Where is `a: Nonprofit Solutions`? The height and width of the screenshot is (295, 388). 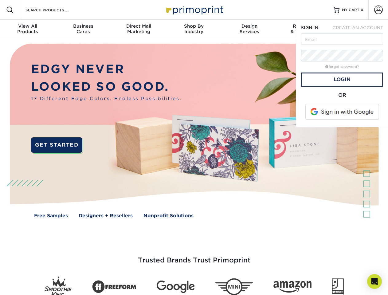 a: Nonprofit Solutions is located at coordinates (168, 216).